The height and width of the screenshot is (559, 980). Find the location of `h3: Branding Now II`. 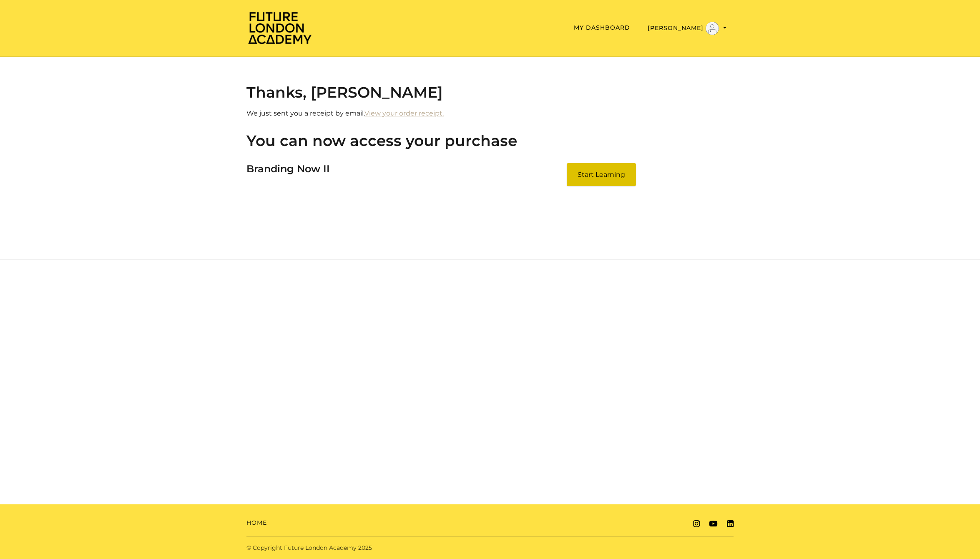

h3: Branding Now II is located at coordinates (288, 171).